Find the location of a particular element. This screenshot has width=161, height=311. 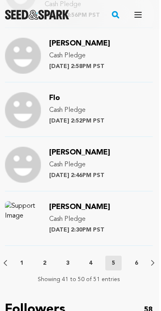

a: Seed&Spark Homepage is located at coordinates (37, 15).